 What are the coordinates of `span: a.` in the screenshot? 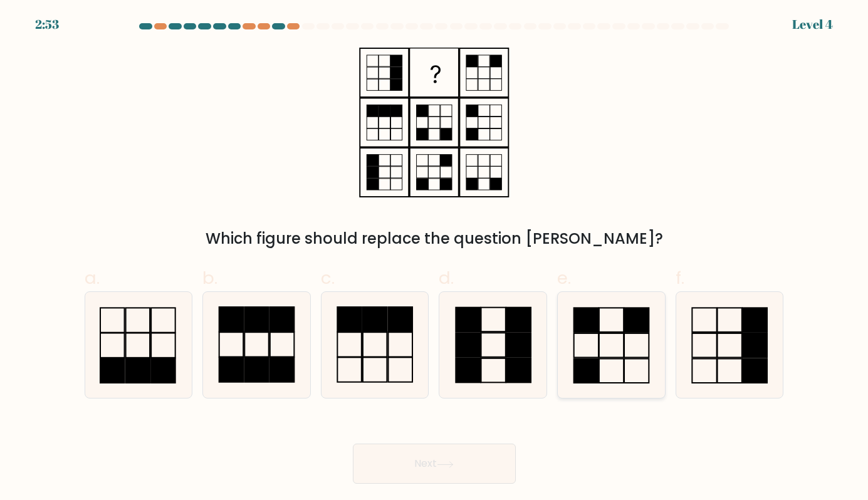 It's located at (92, 278).